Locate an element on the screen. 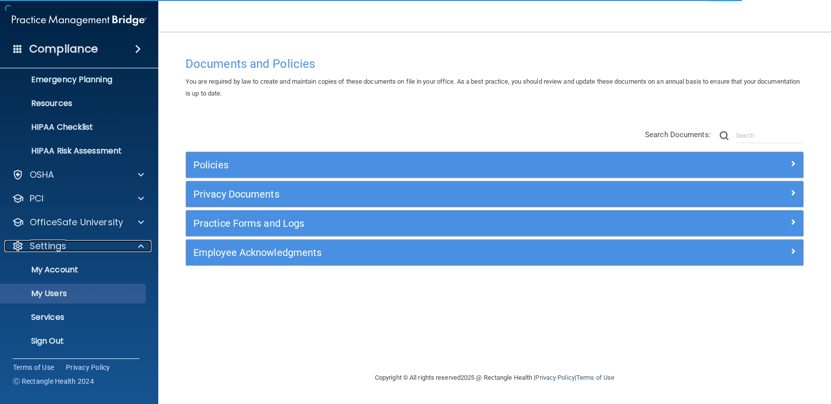 This screenshot has height=404, width=831. img: PMB logo is located at coordinates (79, 20).